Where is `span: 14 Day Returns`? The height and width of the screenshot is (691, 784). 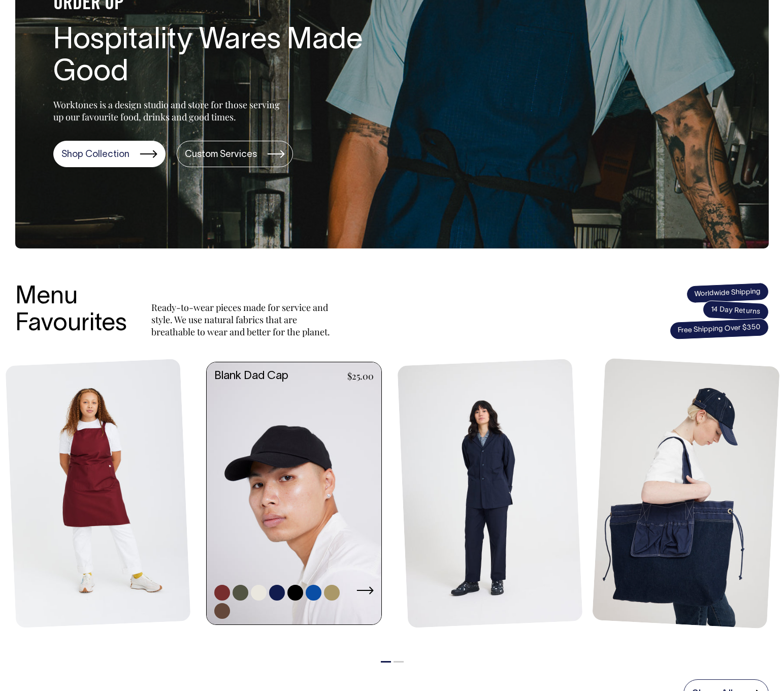
span: 14 Day Returns is located at coordinates (736, 311).